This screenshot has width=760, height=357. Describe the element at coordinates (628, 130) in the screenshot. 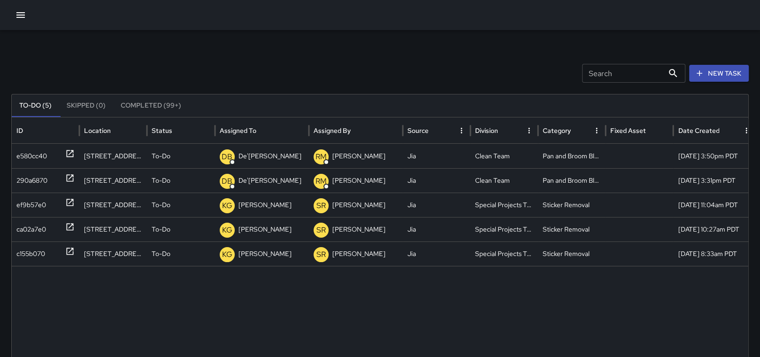

I see `div: Fixed Asset` at that location.